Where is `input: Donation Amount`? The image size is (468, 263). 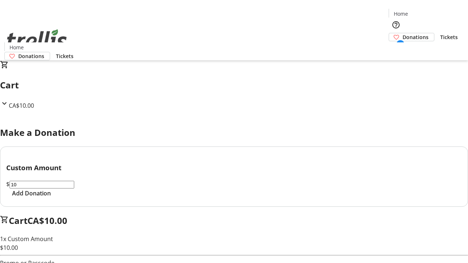
input: Donation Amount is located at coordinates (42, 185).